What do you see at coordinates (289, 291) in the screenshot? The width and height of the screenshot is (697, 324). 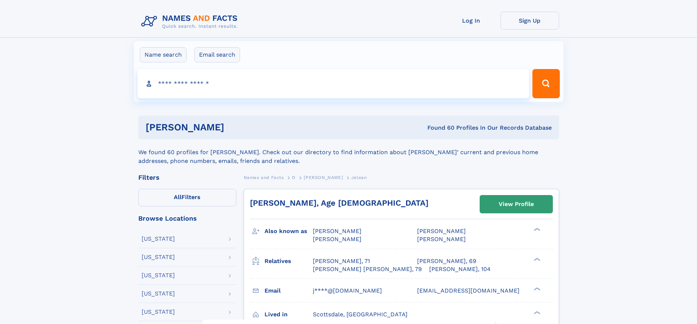 I see `h3: Email` at bounding box center [289, 291].